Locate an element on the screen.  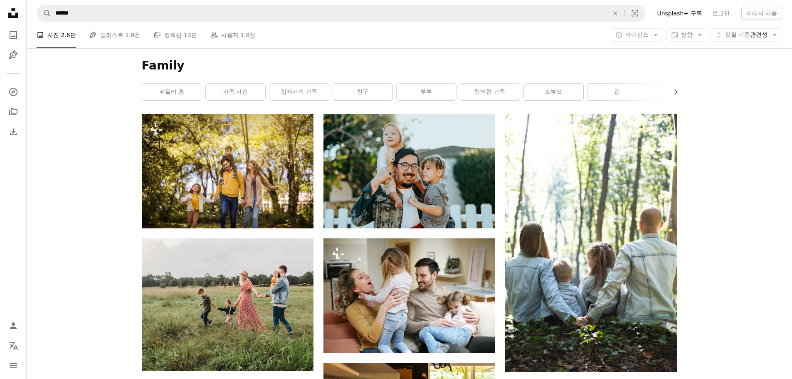
a: 여름 내내 가족의 즐거움. 부모는 밖에서 자녀와 시간을 보냅니다. is located at coordinates (227, 171).